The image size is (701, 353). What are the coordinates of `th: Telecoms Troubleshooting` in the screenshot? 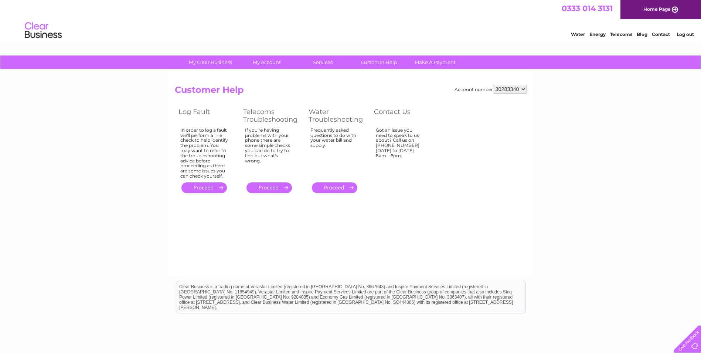 It's located at (272, 115).